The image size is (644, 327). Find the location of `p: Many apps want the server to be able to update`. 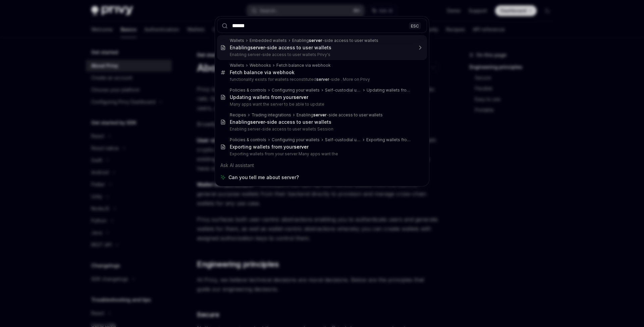

p: Many apps want the server to be able to update is located at coordinates (321, 104).